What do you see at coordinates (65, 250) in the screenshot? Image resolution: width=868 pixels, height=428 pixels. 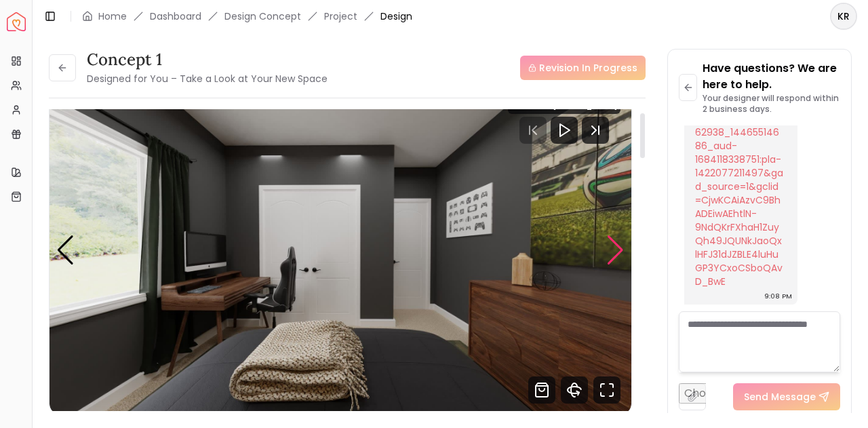 I see `div: Previous slide` at bounding box center [65, 250].